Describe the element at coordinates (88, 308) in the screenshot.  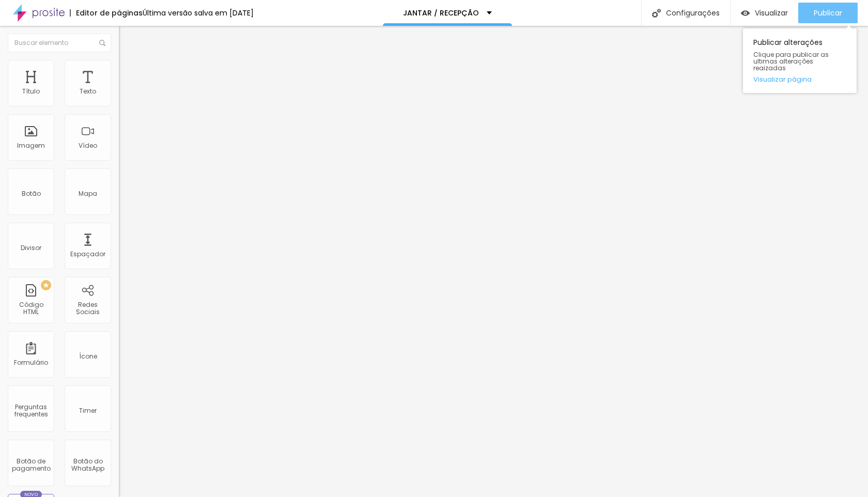
I see `div: Redes Sociais` at that location.